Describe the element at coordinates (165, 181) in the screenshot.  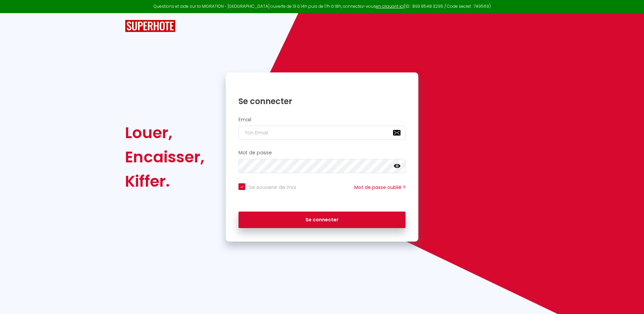
I see `div: Kiffer.` at that location.